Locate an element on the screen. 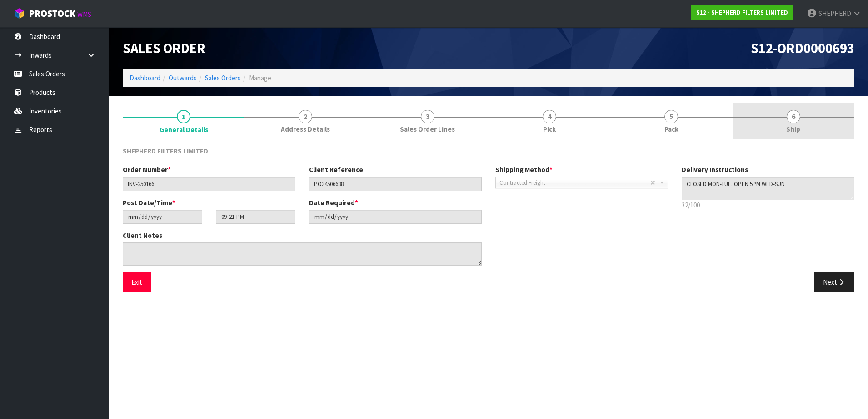  span: SHEPHERD is located at coordinates (835, 13).